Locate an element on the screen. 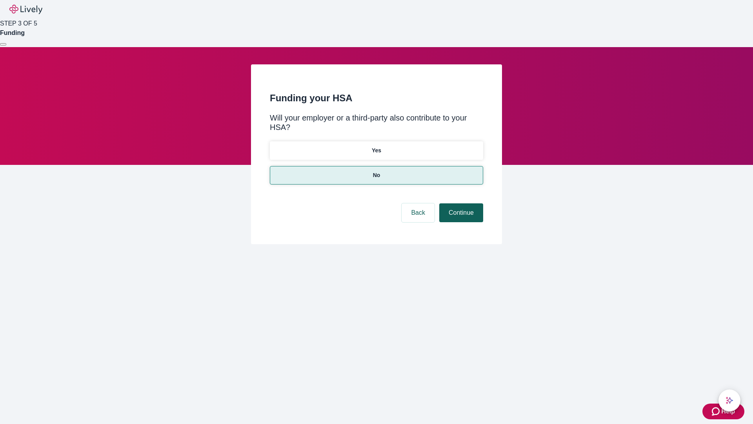 Image resolution: width=753 pixels, height=424 pixels. div: Will your employer or a third-party also contribute to your HSA? is located at coordinates (376, 122).